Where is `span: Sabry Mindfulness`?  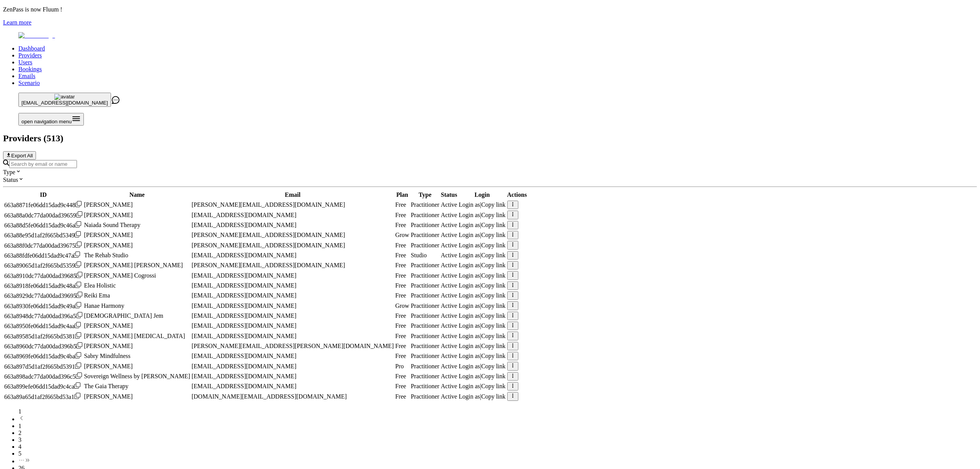
span: Sabry Mindfulness is located at coordinates (107, 355).